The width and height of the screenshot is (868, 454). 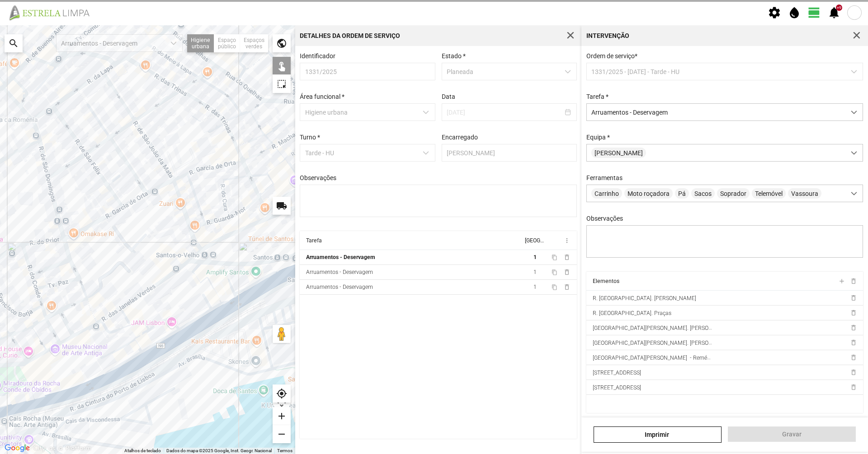 What do you see at coordinates (792, 434) in the screenshot?
I see `span: Gravar` at bounding box center [792, 434].